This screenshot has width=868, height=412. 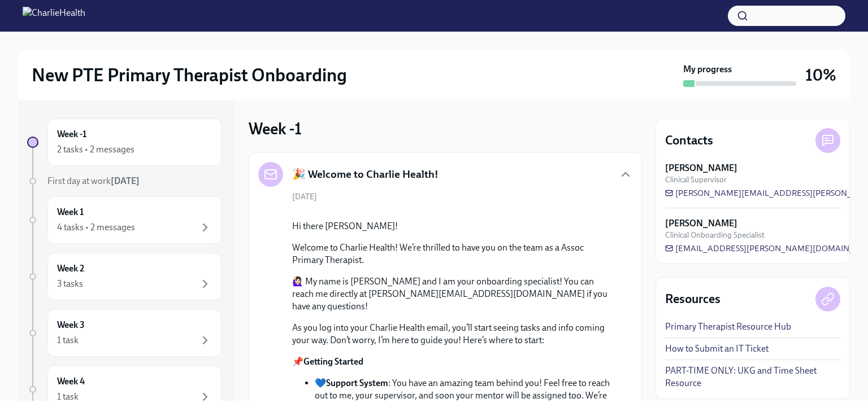 I want to click on span: First day at work, so click(x=93, y=180).